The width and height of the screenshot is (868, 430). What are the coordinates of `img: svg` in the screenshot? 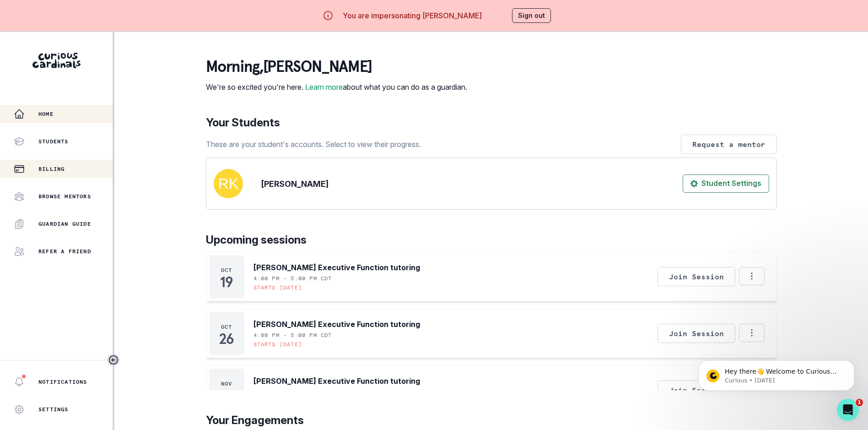 It's located at (228, 183).